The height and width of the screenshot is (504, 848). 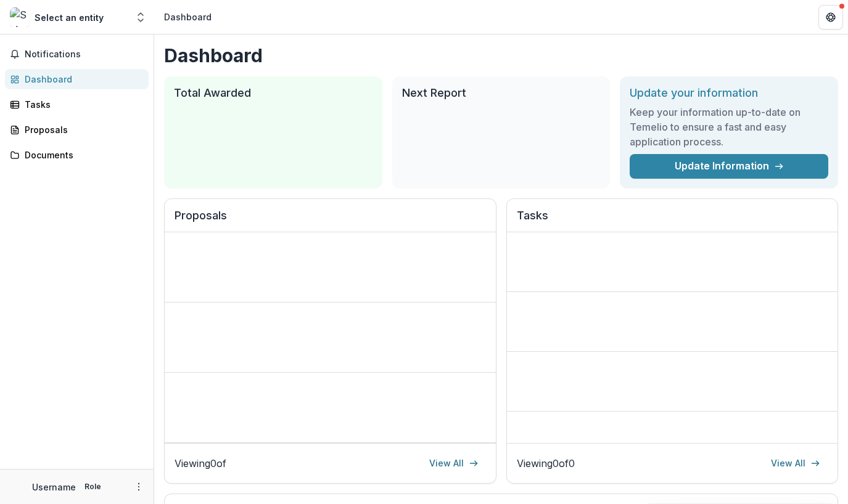 I want to click on button: Notifications, so click(x=76, y=54).